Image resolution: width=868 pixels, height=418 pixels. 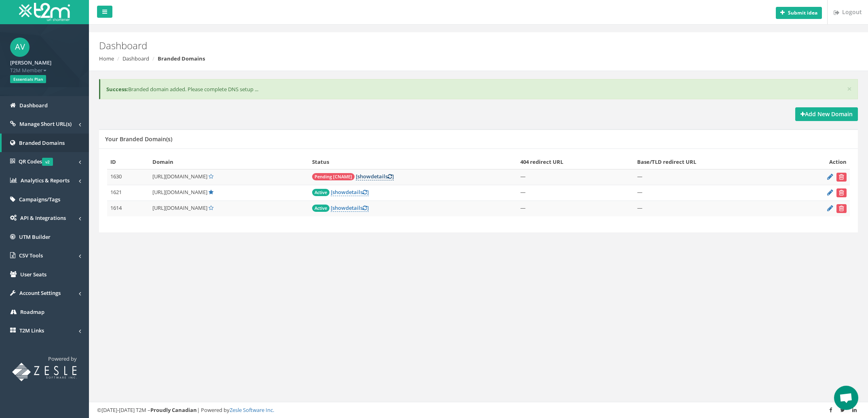 What do you see at coordinates (414, 45) in the screenshot?
I see `h2: Dashboard` at bounding box center [414, 45].